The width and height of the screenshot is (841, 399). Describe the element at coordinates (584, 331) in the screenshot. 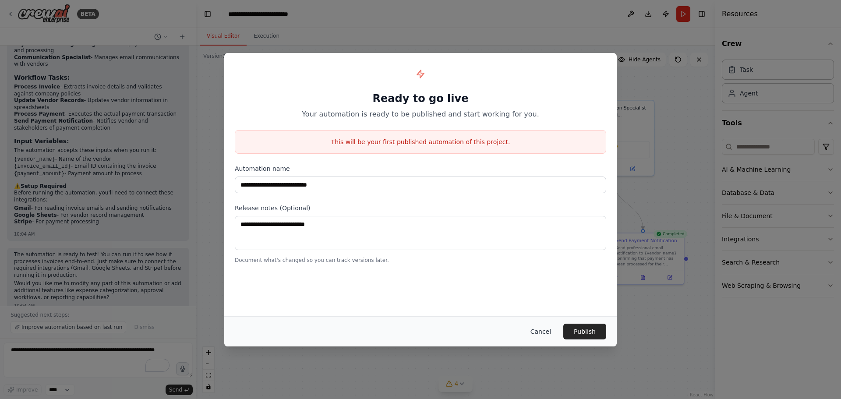

I see `button: Publish` at that location.